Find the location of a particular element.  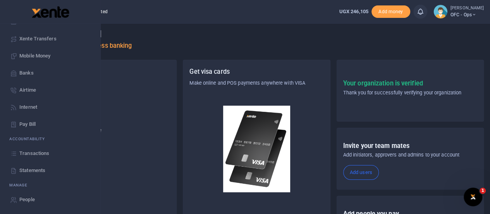

img: xente-_physical_cards.png is located at coordinates (257, 148).